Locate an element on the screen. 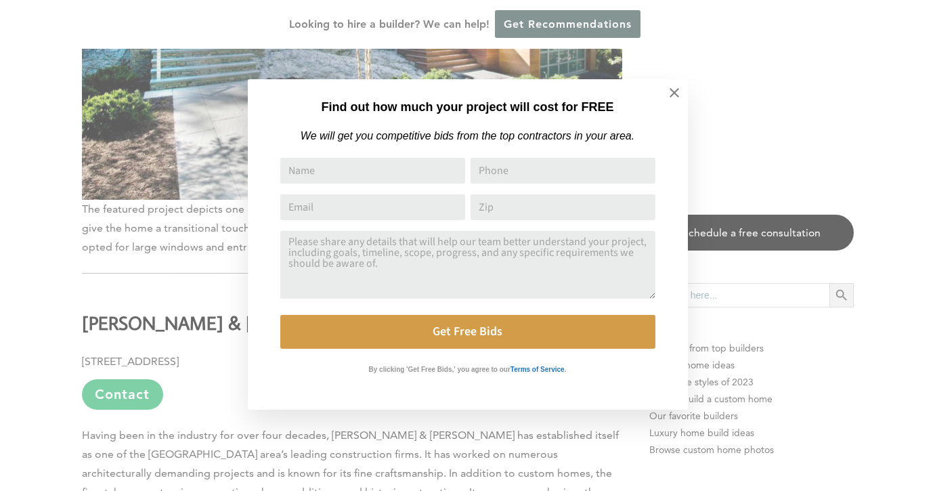 This screenshot has width=935, height=491. strong: Terms of Service is located at coordinates (537, 369).